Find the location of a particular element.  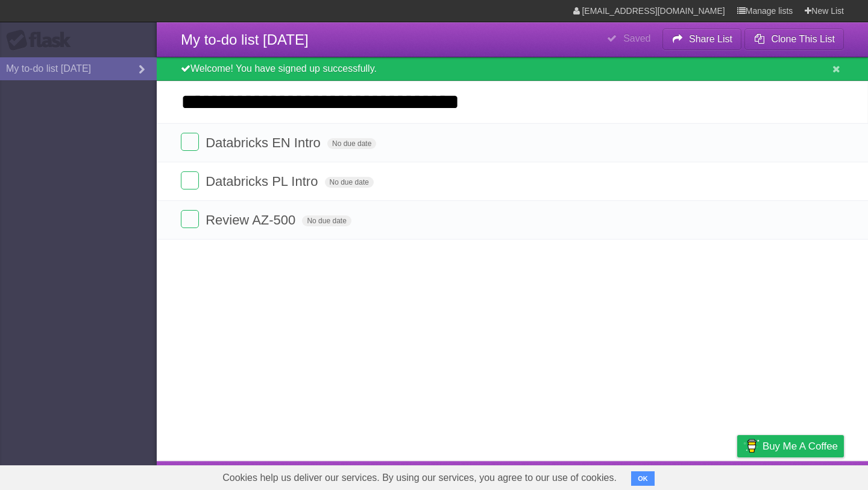

b: Saved is located at coordinates (636, 38).